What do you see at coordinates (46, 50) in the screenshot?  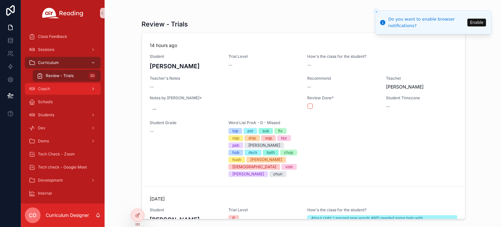 I see `span: Sessions` at bounding box center [46, 50].